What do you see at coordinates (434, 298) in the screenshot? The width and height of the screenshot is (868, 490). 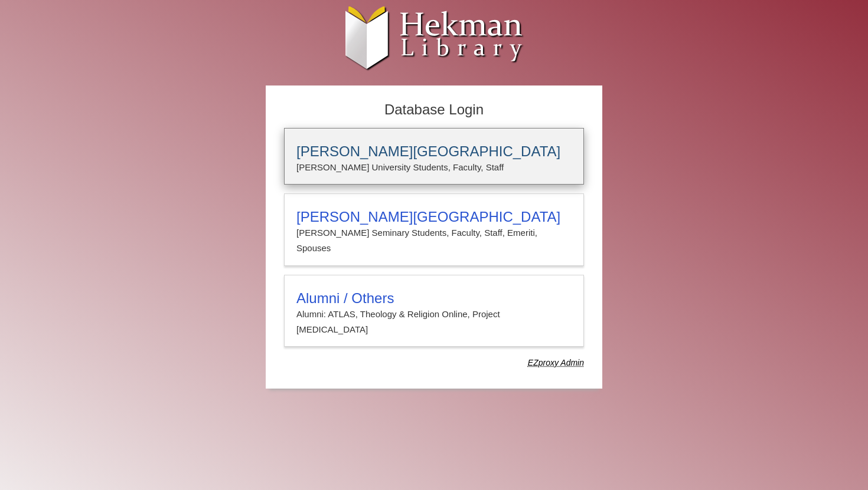 I see `h3: Alumni / Others` at bounding box center [434, 298].